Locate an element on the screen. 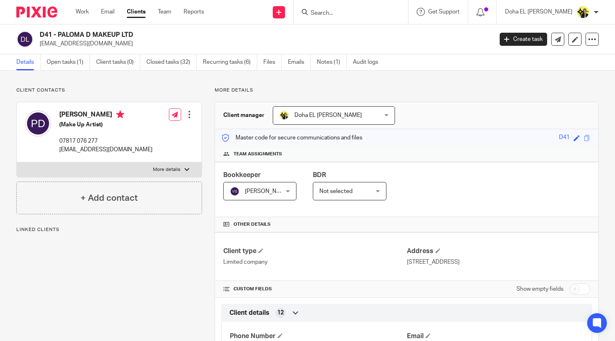 The image size is (615, 341). a: Create task is located at coordinates (523, 39).